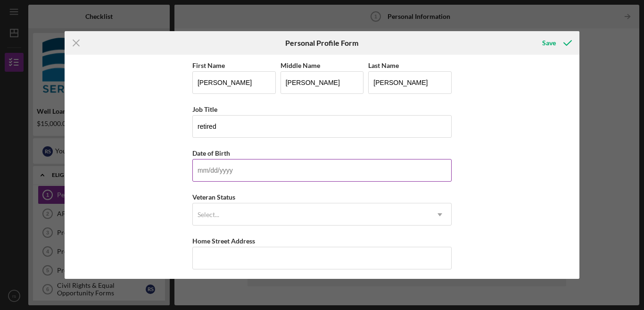 The image size is (644, 310). What do you see at coordinates (384, 65) in the screenshot?
I see `label: Last Name` at bounding box center [384, 65].